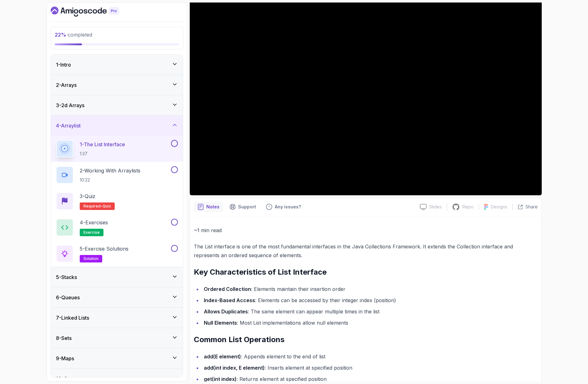 This screenshot has height=384, width=588. I want to click on button: 6-Queues, so click(117, 297).